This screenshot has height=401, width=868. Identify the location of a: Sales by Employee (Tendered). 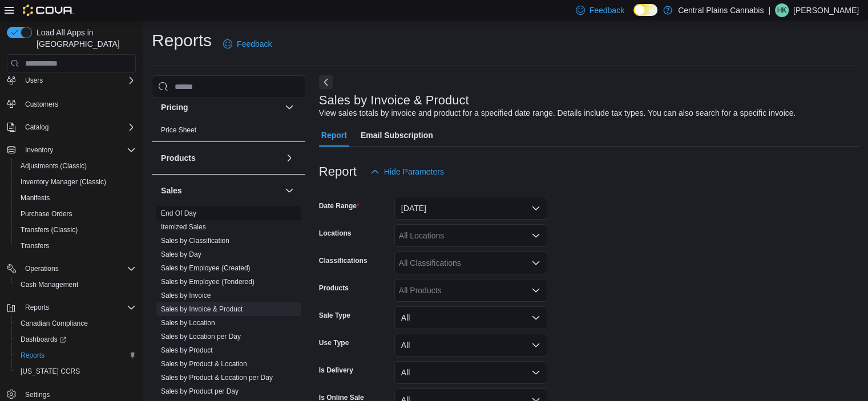
(208, 282).